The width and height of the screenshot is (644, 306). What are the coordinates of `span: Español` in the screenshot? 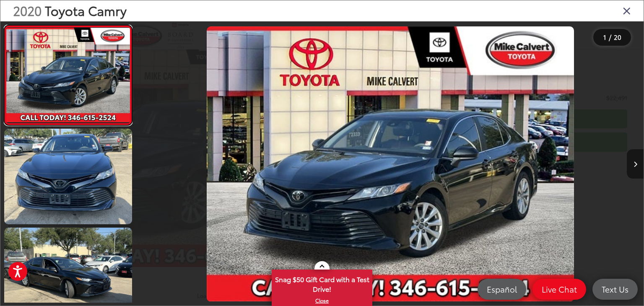 It's located at (502, 289).